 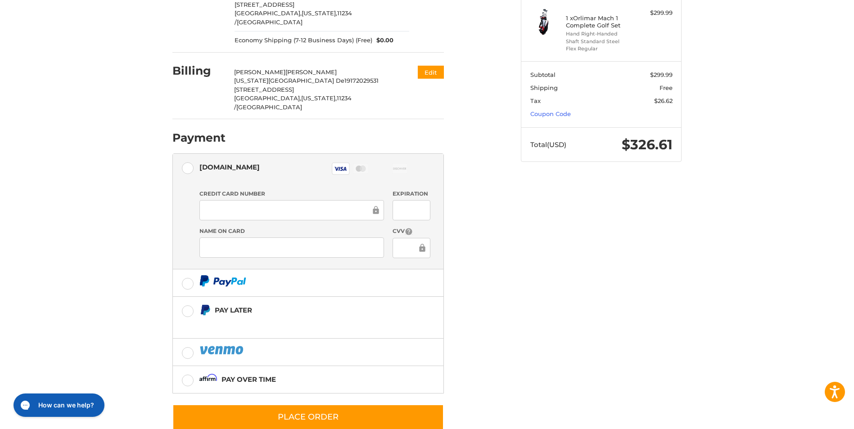 I want to click on img: Pay Later icon, so click(x=205, y=310).